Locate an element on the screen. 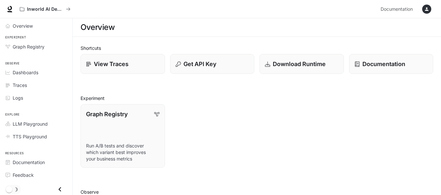 The image size is (441, 195). span: LLM Playground is located at coordinates (30, 124).